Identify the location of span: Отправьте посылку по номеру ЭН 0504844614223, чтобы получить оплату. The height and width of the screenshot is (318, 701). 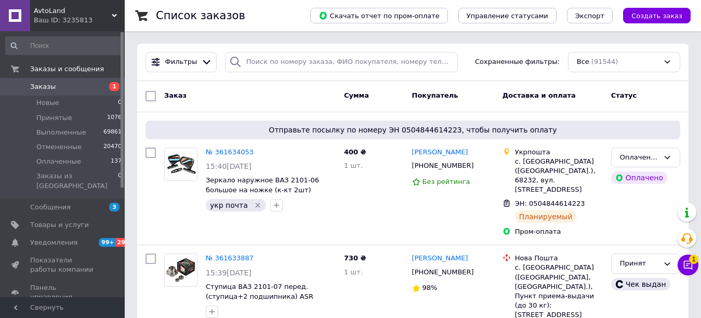
(413, 130).